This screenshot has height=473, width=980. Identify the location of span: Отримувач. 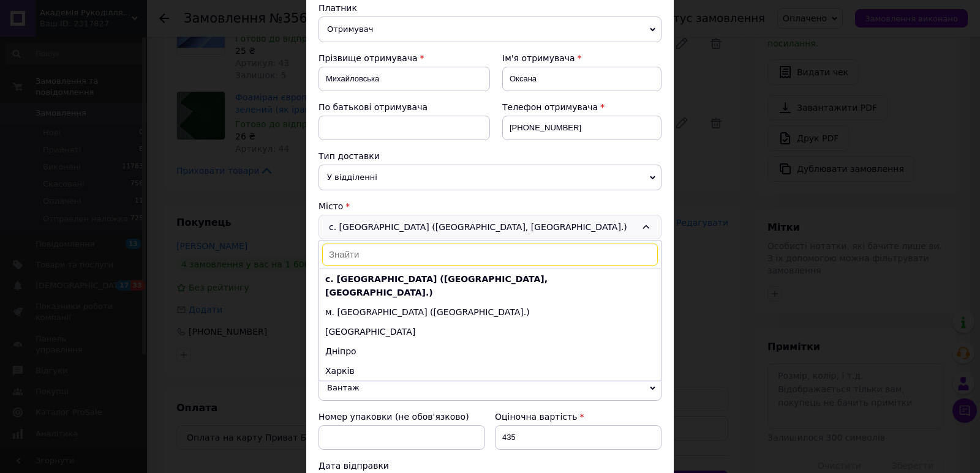
(490, 29).